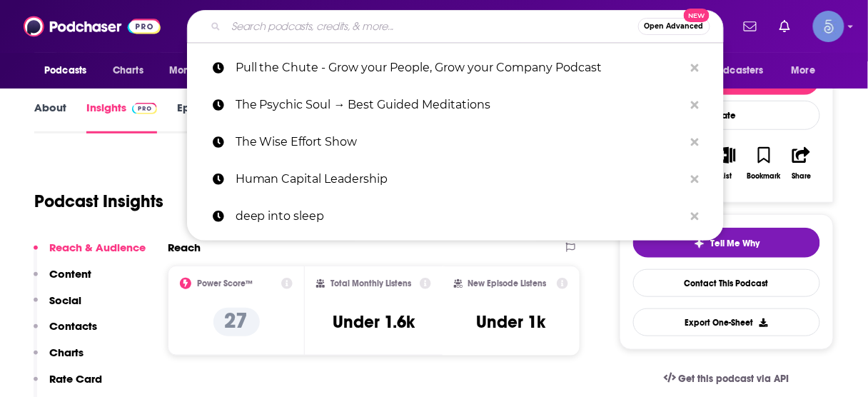 The image size is (868, 397). I want to click on div: Rate, so click(727, 115).